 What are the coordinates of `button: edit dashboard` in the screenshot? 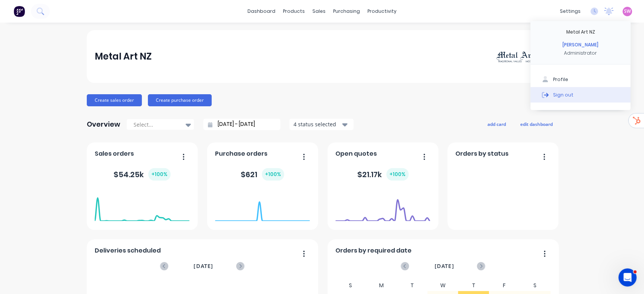 It's located at (536, 124).